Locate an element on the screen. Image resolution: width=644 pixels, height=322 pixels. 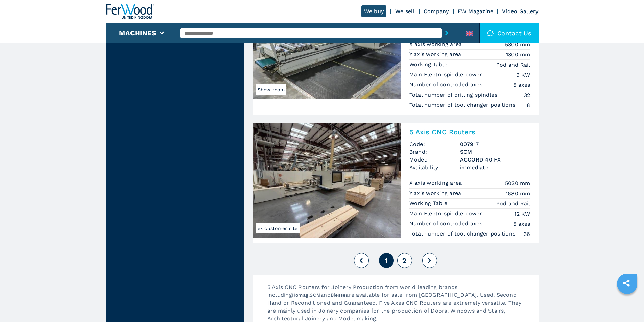
a: 5 Axis CNC Routers SCM ACCORD 40 FXex customer site5 Axis CNC RoutersCode:007917Brand:SCMModel:AC... is located at coordinates (395, 183).